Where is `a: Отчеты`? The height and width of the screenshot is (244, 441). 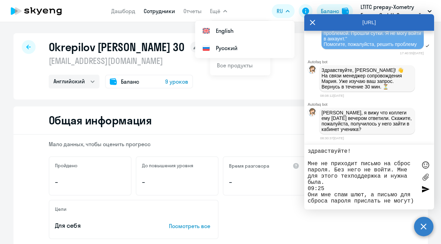
a: Отчеты is located at coordinates (192, 11).